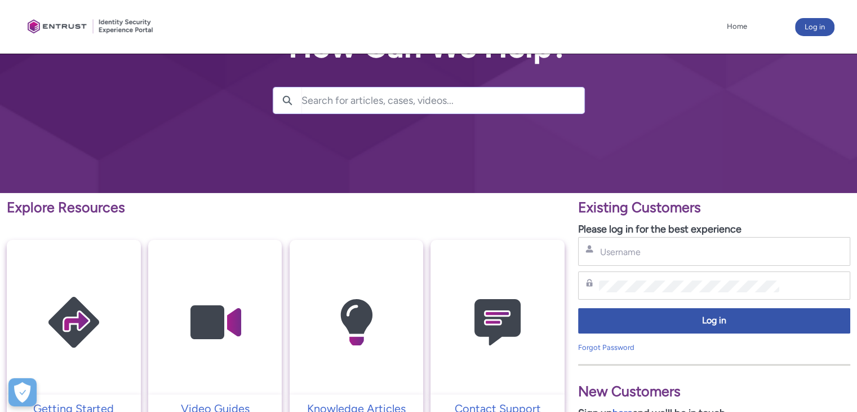 This screenshot has height=412, width=857. What do you see at coordinates (714, 229) in the screenshot?
I see `p: Please log in for the best experience` at bounding box center [714, 229].